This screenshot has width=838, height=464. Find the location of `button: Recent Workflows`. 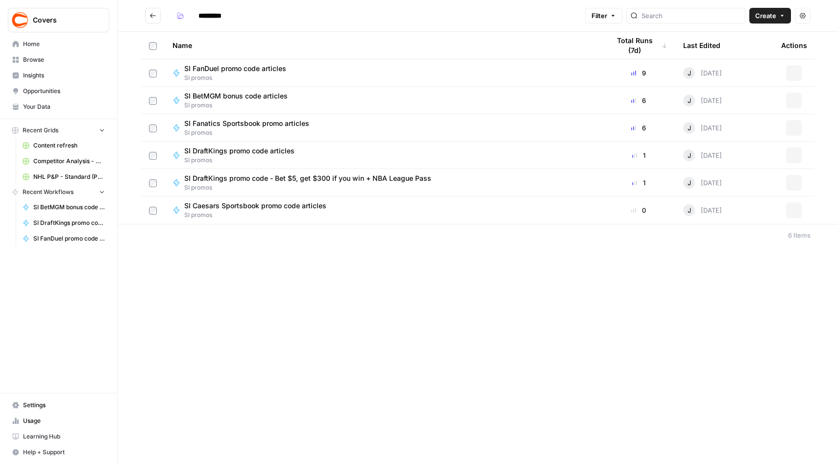

button: Recent Workflows is located at coordinates (58, 192).